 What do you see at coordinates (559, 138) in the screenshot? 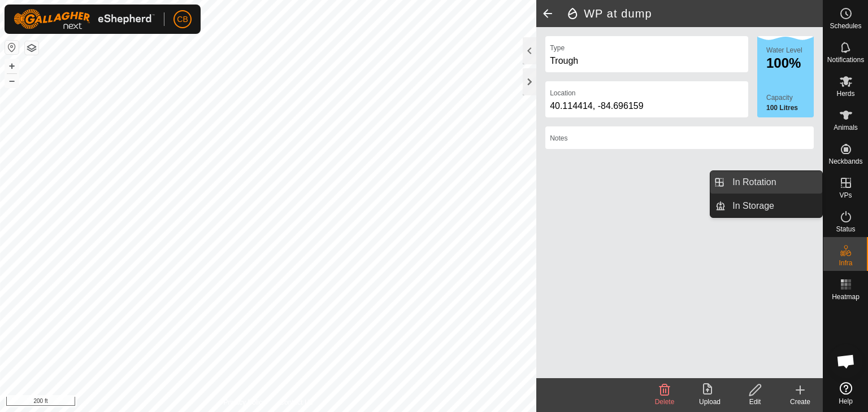
I see `label: Notes` at bounding box center [559, 138].